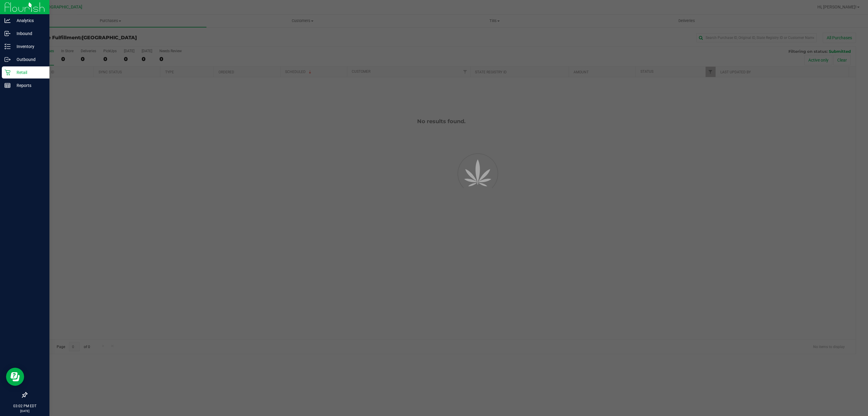  Describe the element at coordinates (8, 34) in the screenshot. I see `inline-svg: Inbound` at that location.